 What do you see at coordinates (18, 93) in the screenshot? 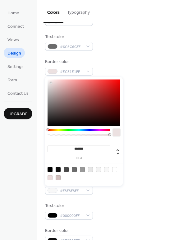
I see `a: Contact Us` at bounding box center [18, 93].